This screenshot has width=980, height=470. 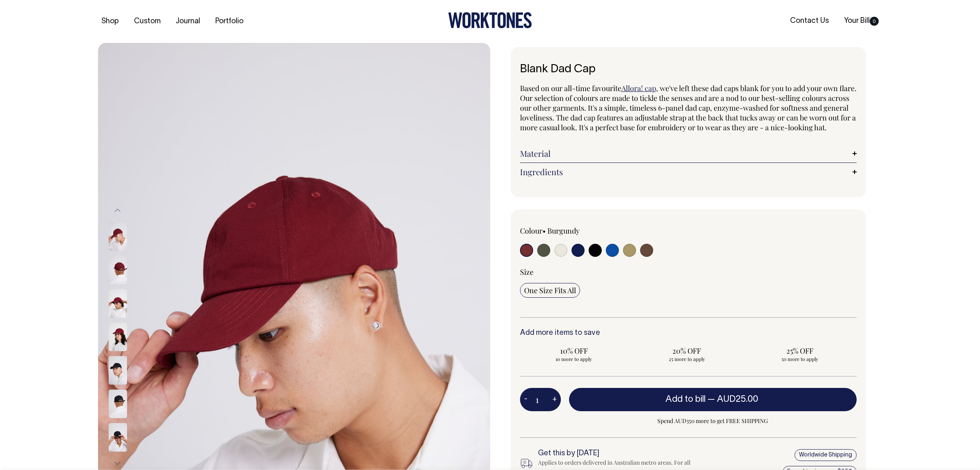 What do you see at coordinates (147, 21) in the screenshot?
I see `a: Custom` at bounding box center [147, 21].